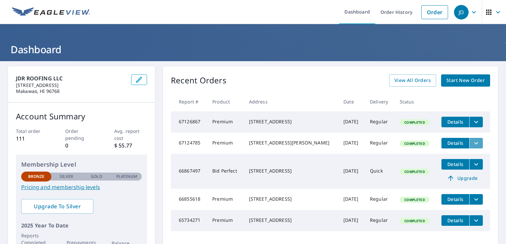 Image resolution: width=506 pixels, height=244 pixels. Describe the element at coordinates (291, 102) in the screenshot. I see `th: Address` at that location.